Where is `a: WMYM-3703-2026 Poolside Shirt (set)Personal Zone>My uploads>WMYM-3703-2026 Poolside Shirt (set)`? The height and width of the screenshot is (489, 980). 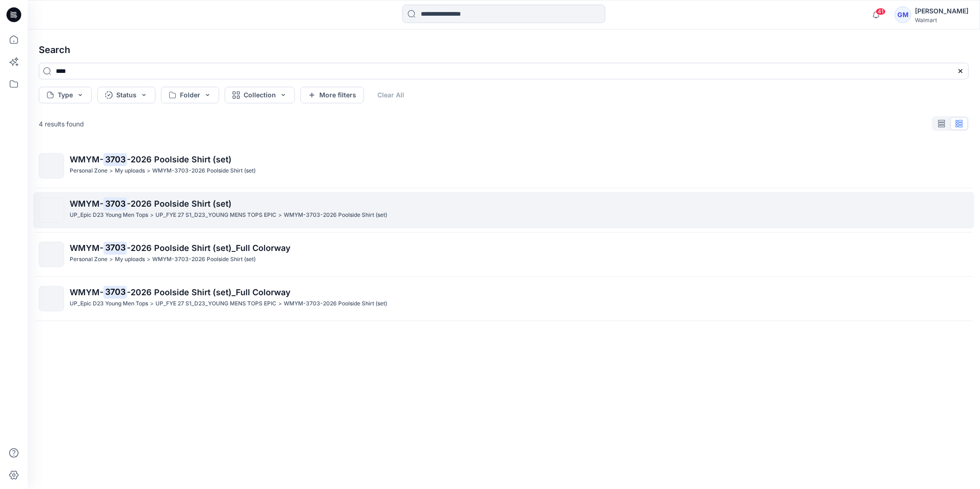
a: WMYM-3703-2026 Poolside Shirt (set)Personal Zone>My uploads>WMYM-3703-2026 Poolside Shirt (set) is located at coordinates (504, 166).